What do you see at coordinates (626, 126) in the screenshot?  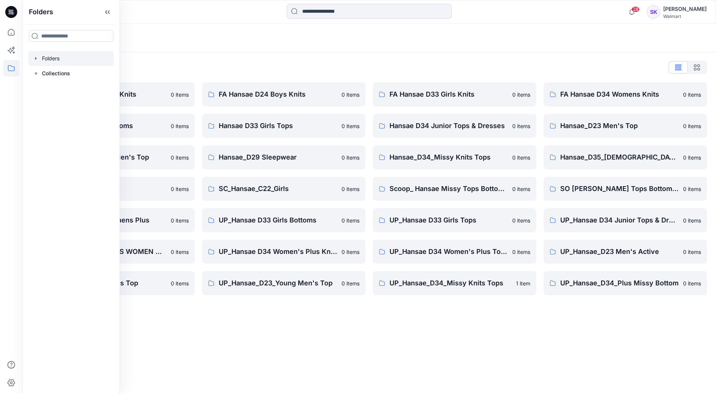 I see `a: Hansae_D23 Men's Top0 items` at bounding box center [626, 126].